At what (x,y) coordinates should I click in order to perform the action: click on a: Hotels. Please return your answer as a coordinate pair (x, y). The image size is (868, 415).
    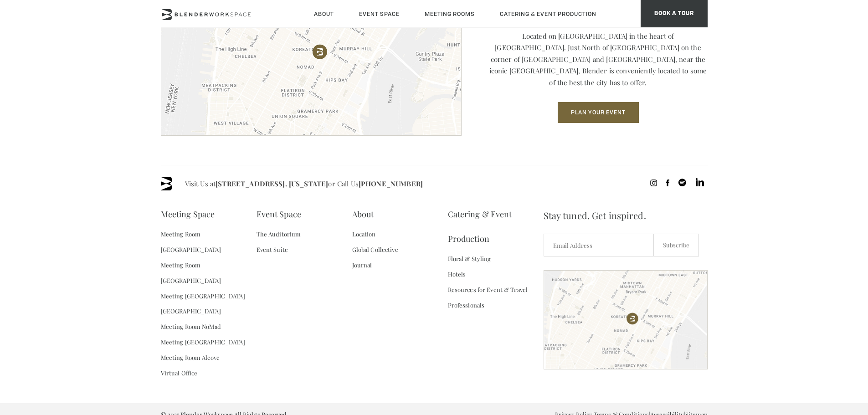
    Looking at the image, I should click on (457, 275).